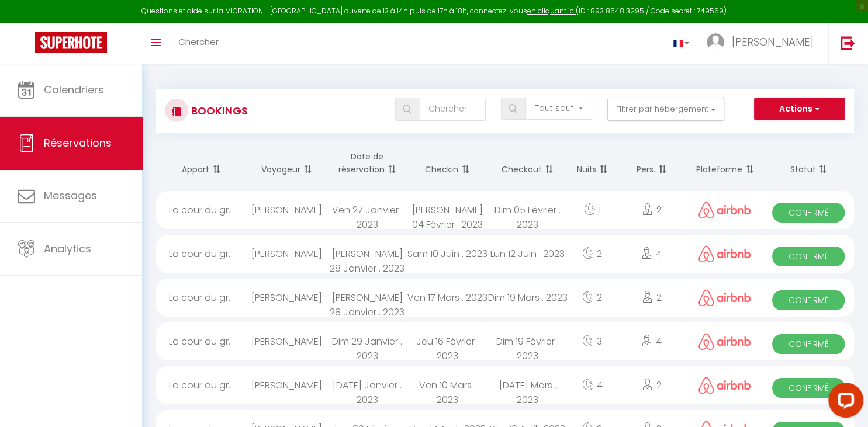  Describe the element at coordinates (218, 110) in the screenshot. I see `h3: Bookings` at that location.